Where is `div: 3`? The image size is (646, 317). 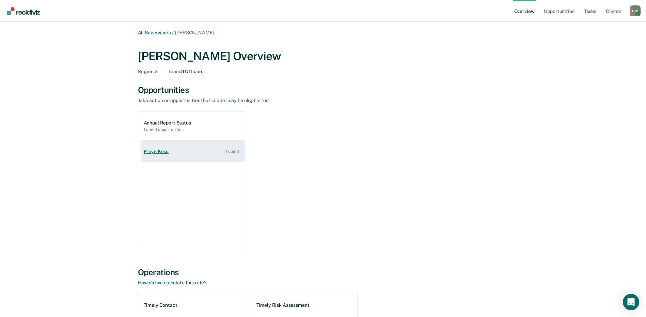
div: 3 is located at coordinates (148, 71).